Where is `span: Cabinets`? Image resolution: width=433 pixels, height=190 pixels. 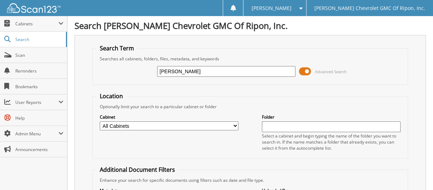
span: Cabinets is located at coordinates (37, 24).